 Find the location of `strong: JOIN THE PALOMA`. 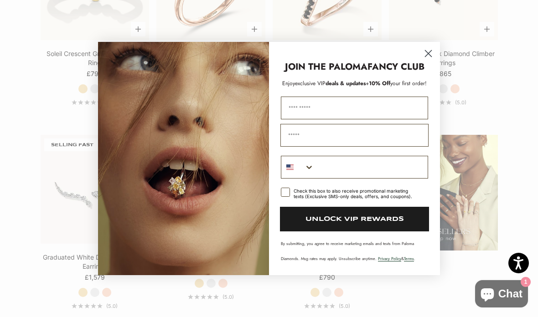

strong: JOIN THE PALOMA is located at coordinates (326, 67).